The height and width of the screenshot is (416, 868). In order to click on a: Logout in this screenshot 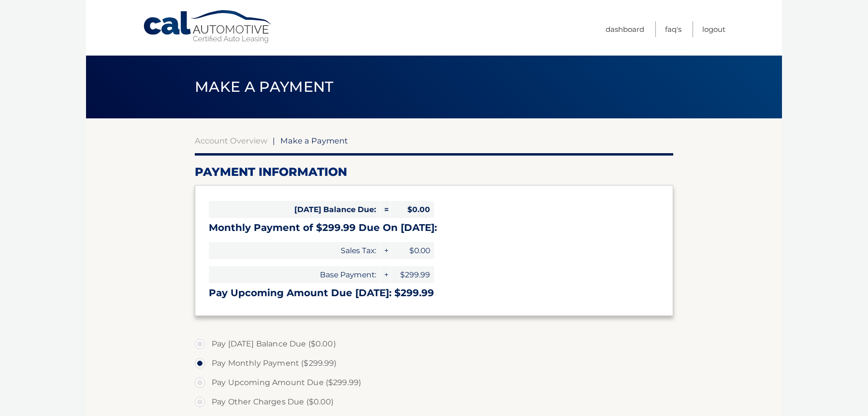, I will do `click(713, 29)`.